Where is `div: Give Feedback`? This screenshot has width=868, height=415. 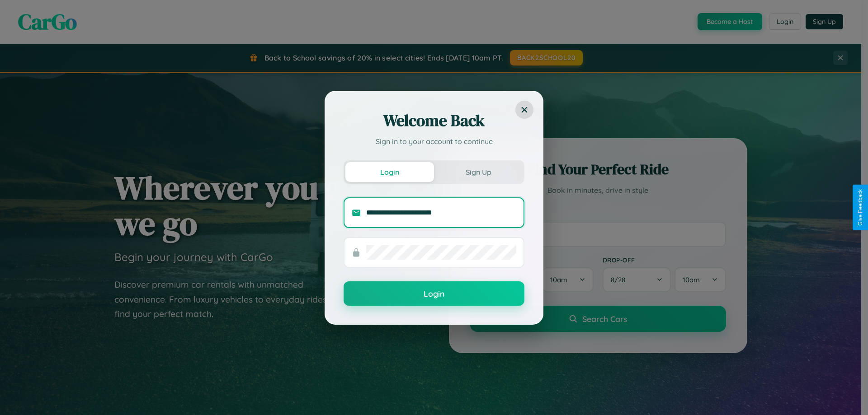
div: Give Feedback is located at coordinates (861, 208).